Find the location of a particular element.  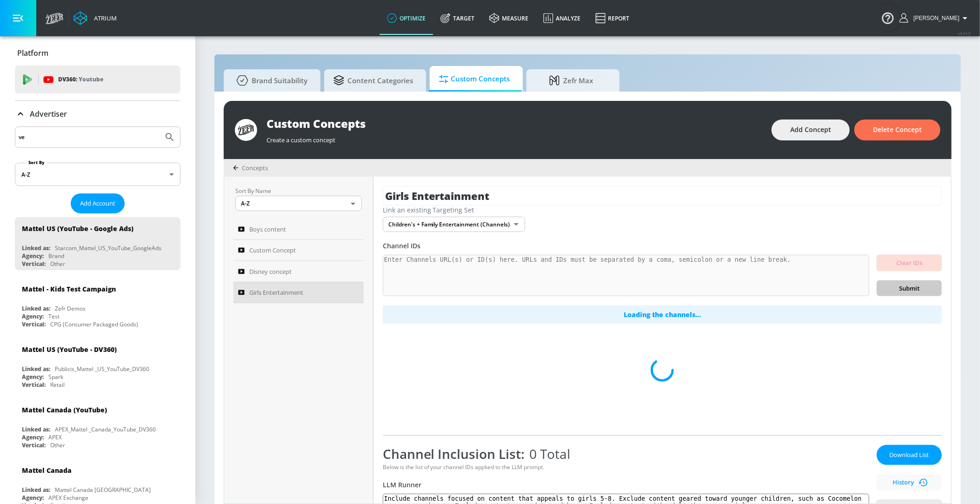

span: Girls Entertainment is located at coordinates (276, 292).